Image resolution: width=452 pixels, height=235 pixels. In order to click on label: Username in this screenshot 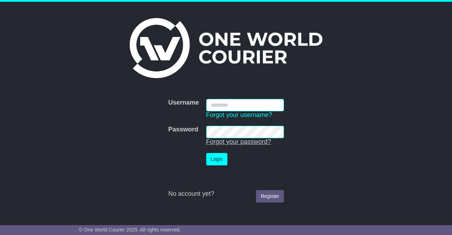, I will do `click(183, 103)`.